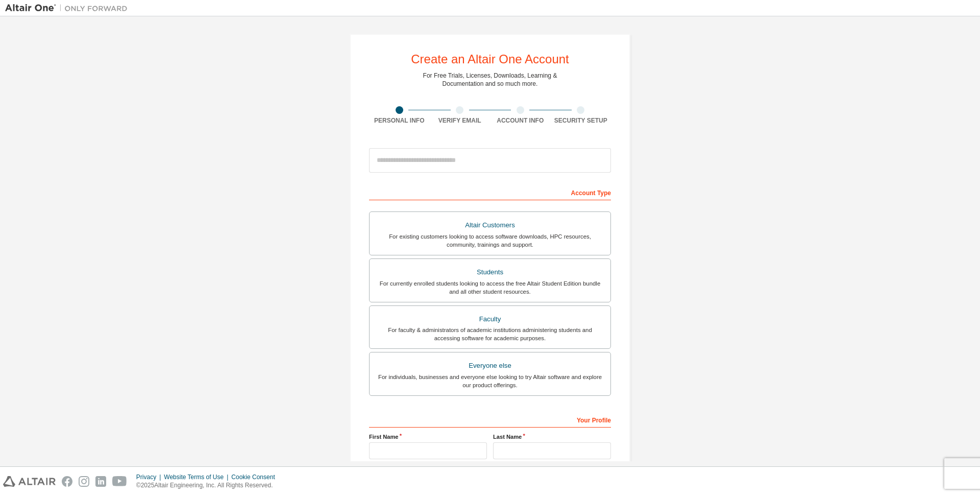  What do you see at coordinates (209, 485) in the screenshot?
I see `p: © 2025 Altair Engineering, Inc. All Rights Reserved.` at bounding box center [209, 485].